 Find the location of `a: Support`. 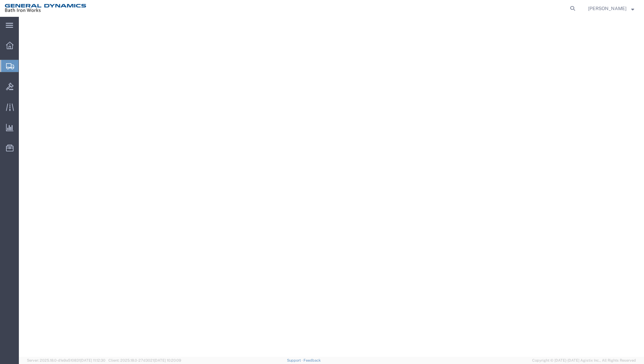

a: Support is located at coordinates (295, 360).